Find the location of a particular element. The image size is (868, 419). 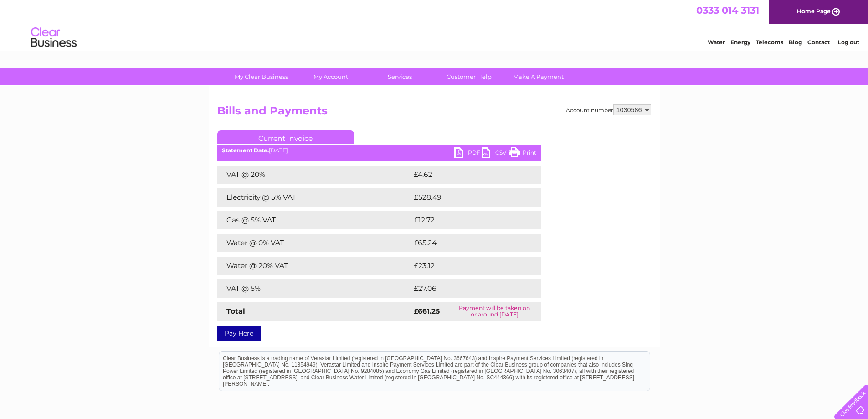

a: Print is located at coordinates (523, 154).